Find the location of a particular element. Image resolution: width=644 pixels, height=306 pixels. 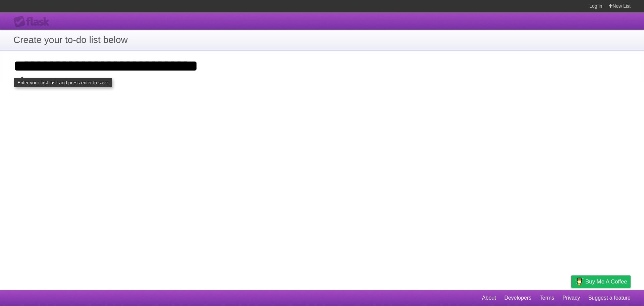

a: Buy me a coffee is located at coordinates (601, 282).